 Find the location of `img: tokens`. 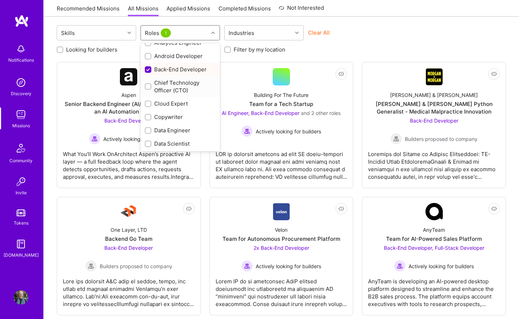

img: tokens is located at coordinates (21, 213).